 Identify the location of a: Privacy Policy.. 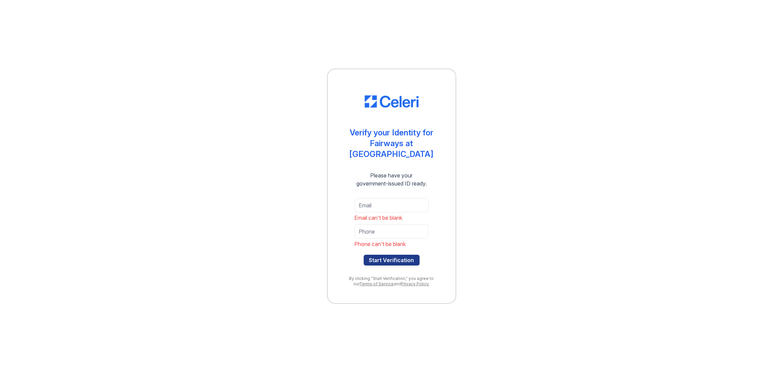
(416, 284).